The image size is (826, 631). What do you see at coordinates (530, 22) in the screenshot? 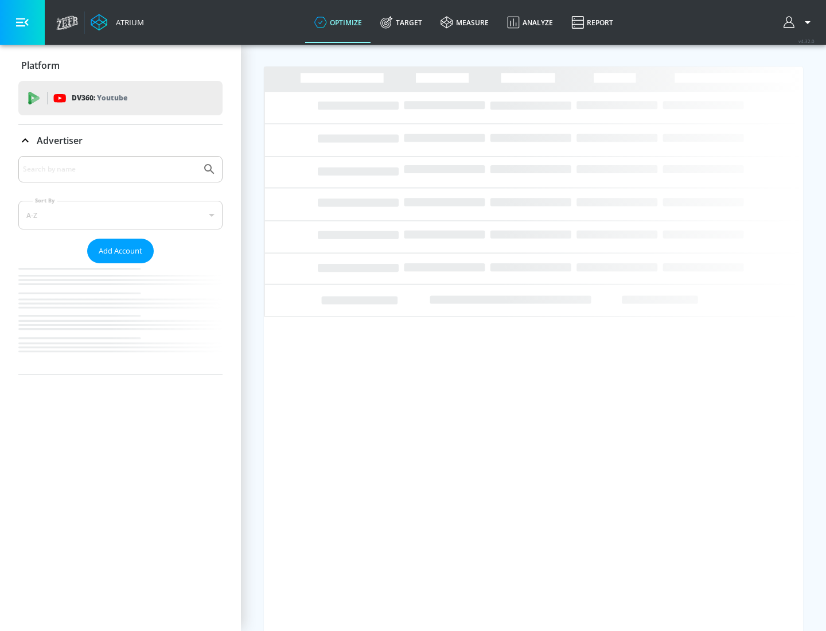
I see `a: Analyze` at bounding box center [530, 22].